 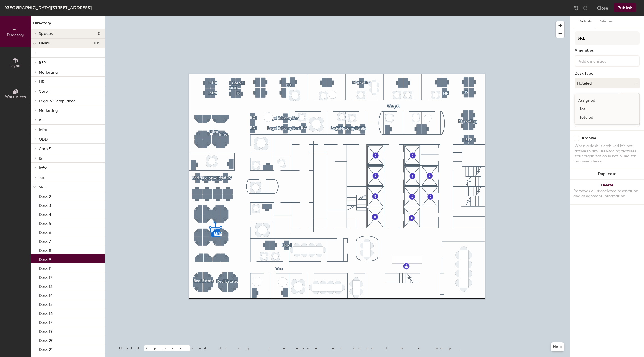 I want to click on p: Desk 19, so click(x=46, y=331).